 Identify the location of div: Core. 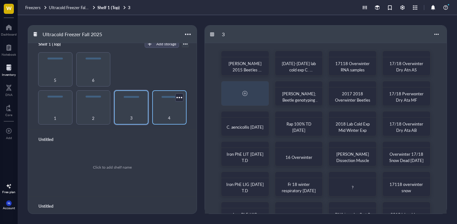
(9, 115).